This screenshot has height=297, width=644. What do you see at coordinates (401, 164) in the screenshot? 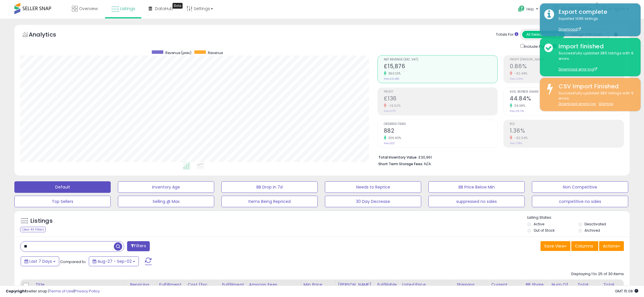
I see `b: Short Term Storage Fees:` at bounding box center [401, 164].